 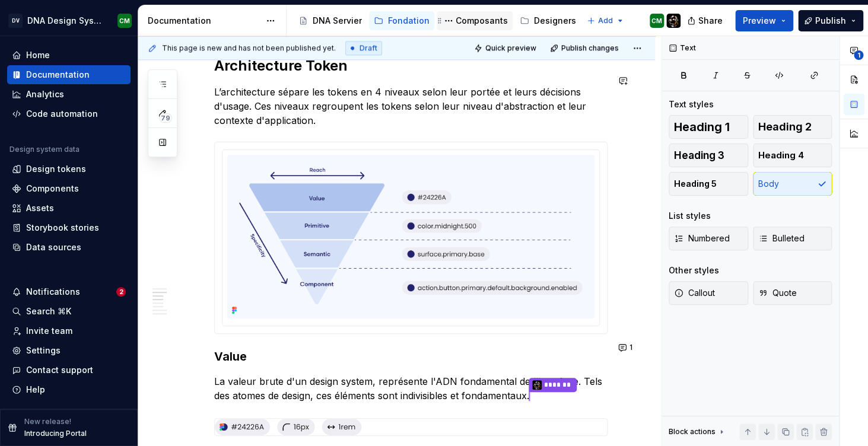 What do you see at coordinates (506, 48) in the screenshot?
I see `button: Quick preview` at bounding box center [506, 48].